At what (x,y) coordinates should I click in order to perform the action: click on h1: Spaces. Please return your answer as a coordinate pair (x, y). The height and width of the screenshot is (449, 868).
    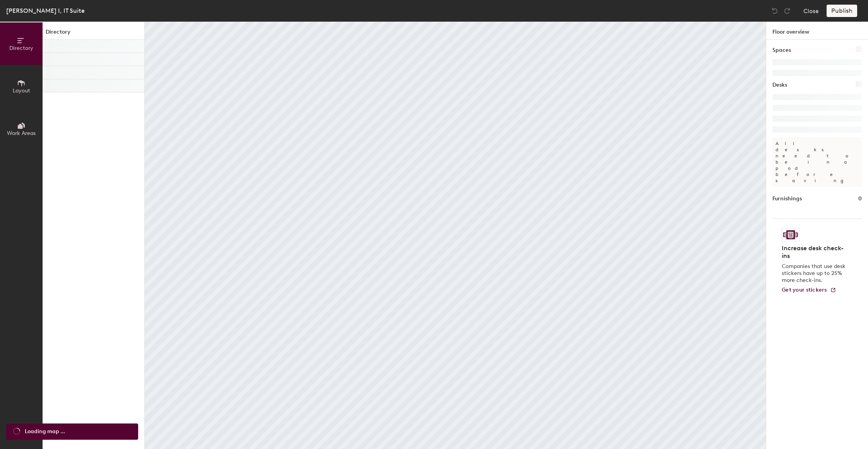
    Looking at the image, I should click on (781, 51).